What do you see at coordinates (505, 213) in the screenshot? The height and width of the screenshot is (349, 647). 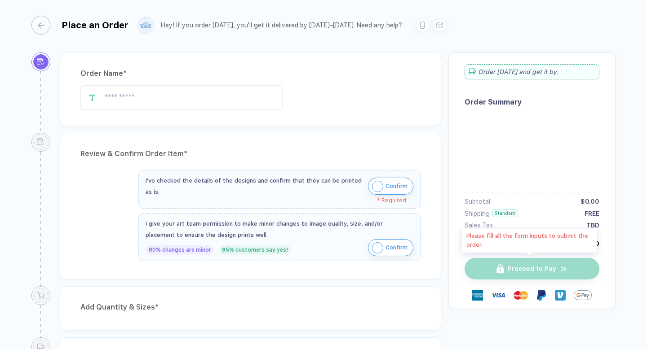 I see `div: Standard` at bounding box center [505, 213].